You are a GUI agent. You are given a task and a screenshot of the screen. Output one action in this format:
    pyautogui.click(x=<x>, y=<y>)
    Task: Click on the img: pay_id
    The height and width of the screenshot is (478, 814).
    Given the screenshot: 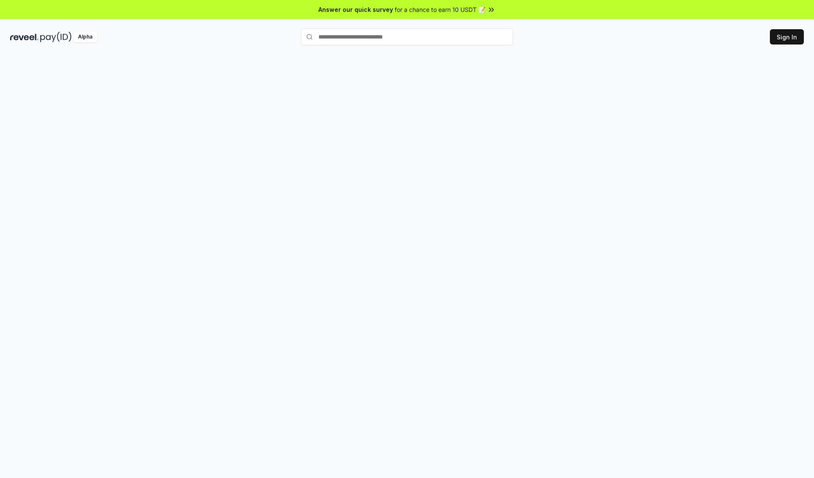 What is the action you would take?
    pyautogui.click(x=56, y=37)
    